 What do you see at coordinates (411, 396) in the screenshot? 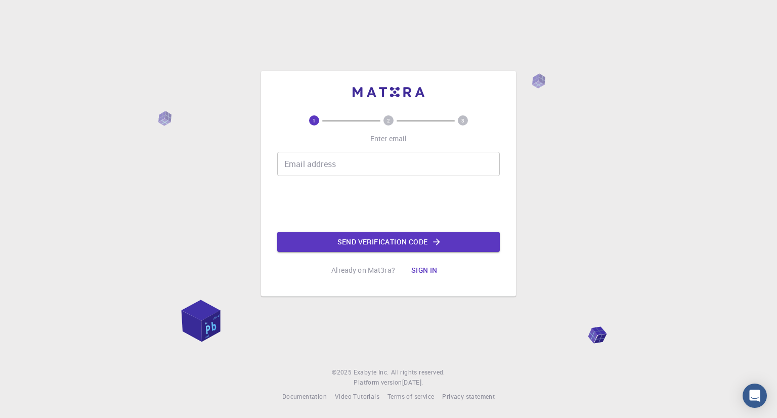
I see `span: Terms of service` at bounding box center [411, 396].